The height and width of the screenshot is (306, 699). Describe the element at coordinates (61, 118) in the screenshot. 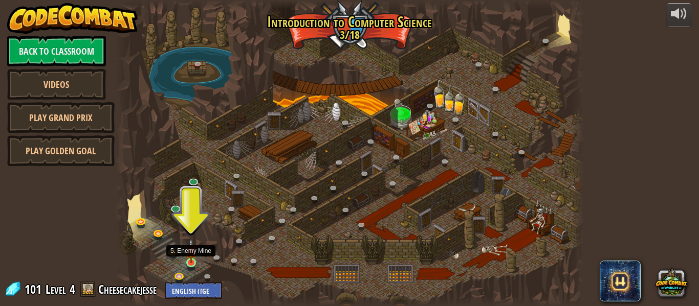

I see `a: Play Grand Prix` at that location.